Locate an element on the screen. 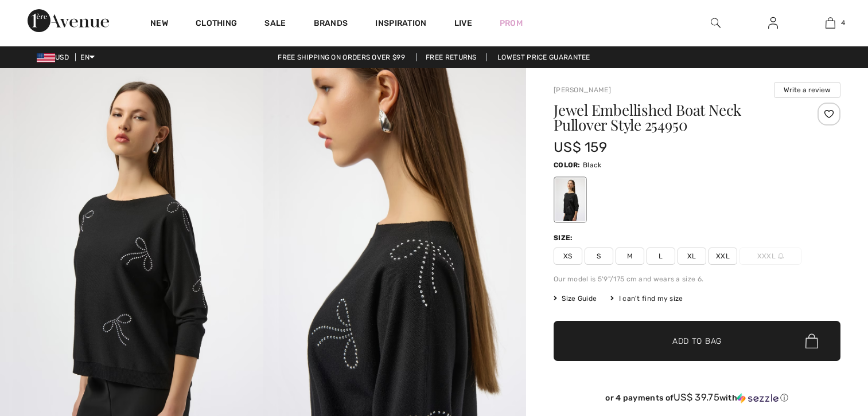 The width and height of the screenshot is (868, 416). span: M is located at coordinates (630, 256).